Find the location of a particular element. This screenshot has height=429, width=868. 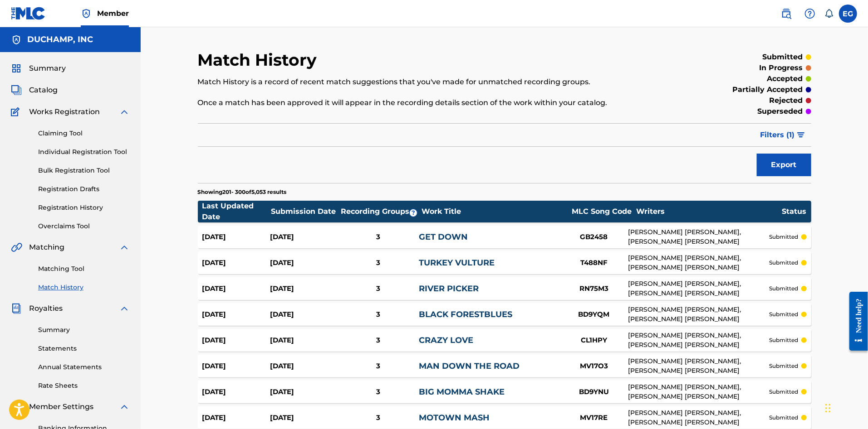

a: RIVER PICKER is located at coordinates (449, 289).